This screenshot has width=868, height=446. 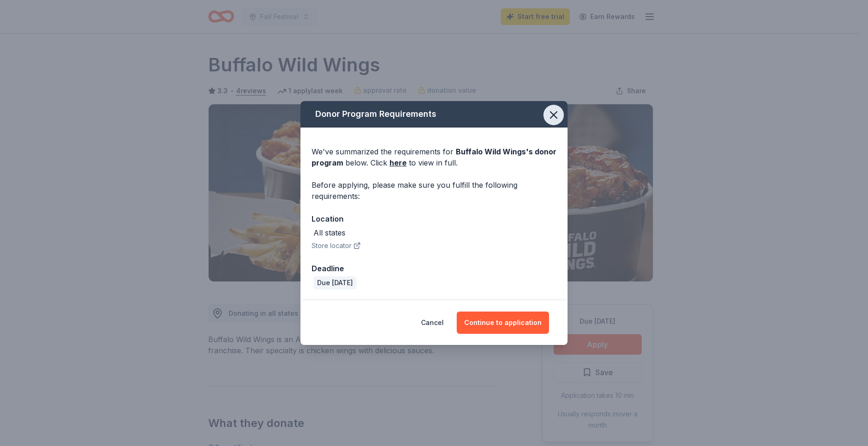 What do you see at coordinates (432, 322) in the screenshot?
I see `button: Cancel` at bounding box center [432, 322].